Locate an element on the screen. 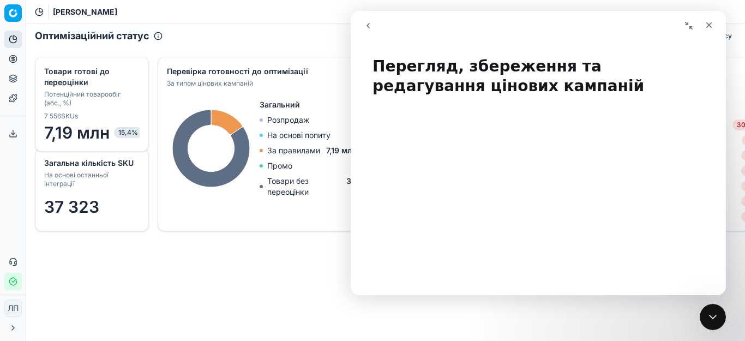 The image size is (745, 341). span: 7 556 SKUs is located at coordinates (61, 116).